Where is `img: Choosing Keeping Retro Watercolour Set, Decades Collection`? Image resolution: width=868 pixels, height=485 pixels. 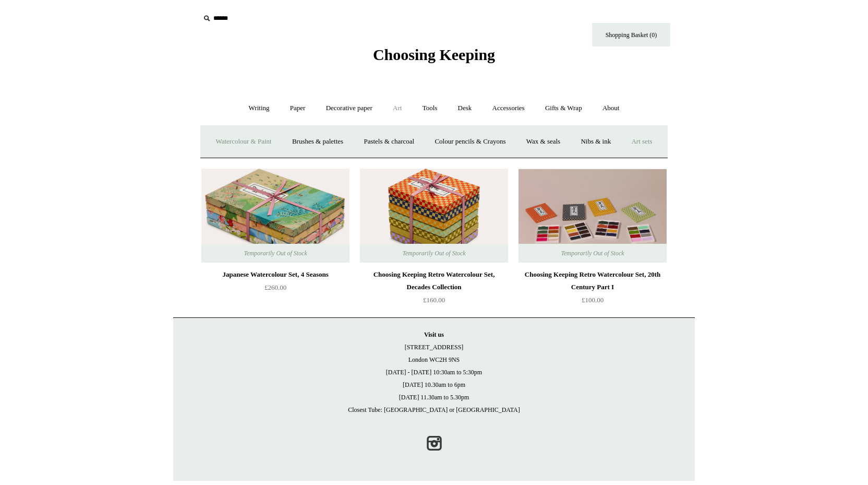 img: Choosing Keeping Retro Watercolour Set, Decades Collection is located at coordinates (434, 215).